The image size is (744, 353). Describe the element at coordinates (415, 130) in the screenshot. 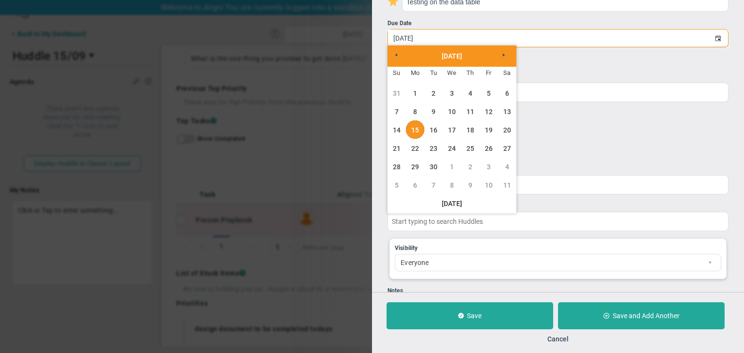

I see `td: Current focused date is Monday, September 15, 2025` at that location.